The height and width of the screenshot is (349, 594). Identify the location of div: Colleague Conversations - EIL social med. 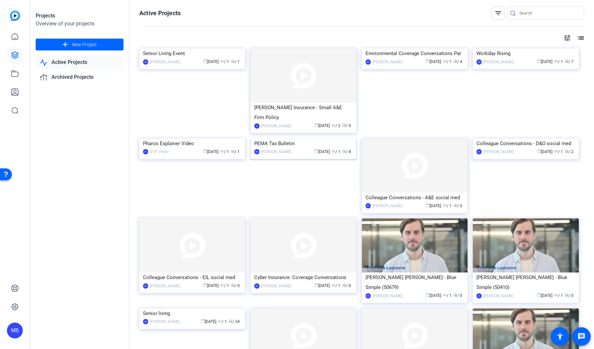
(192, 278).